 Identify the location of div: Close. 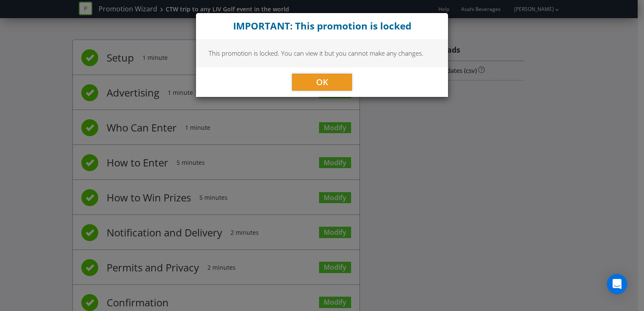
(322, 26).